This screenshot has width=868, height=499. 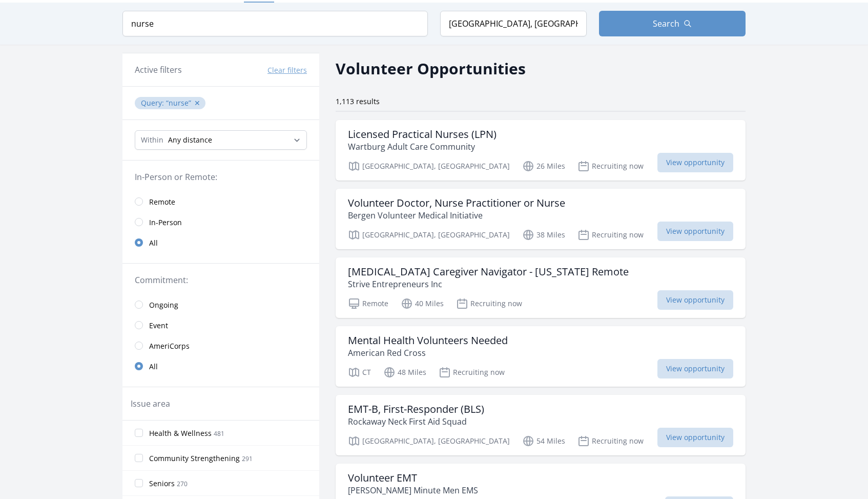 I want to click on input: Keyword, so click(x=275, y=23).